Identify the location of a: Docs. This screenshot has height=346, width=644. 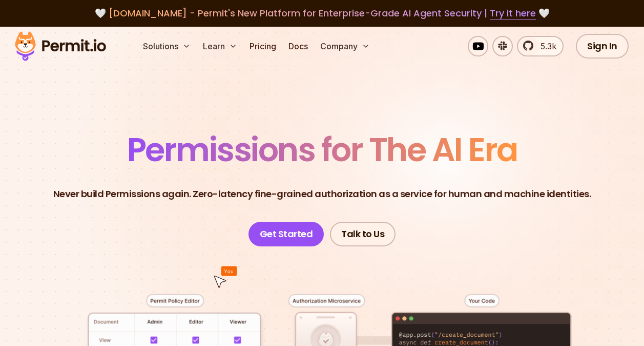
(298, 46).